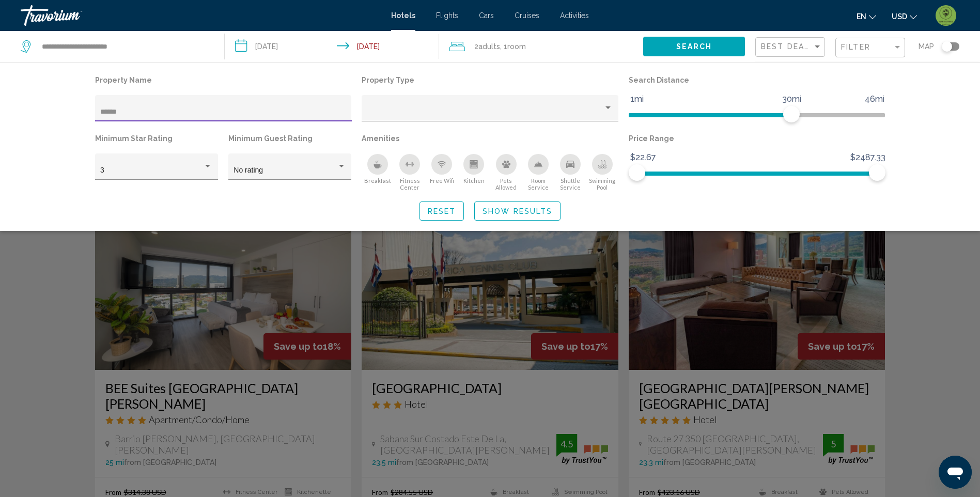 This screenshot has height=497, width=980. What do you see at coordinates (516, 46) in the screenshot?
I see `span: Room` at bounding box center [516, 46].